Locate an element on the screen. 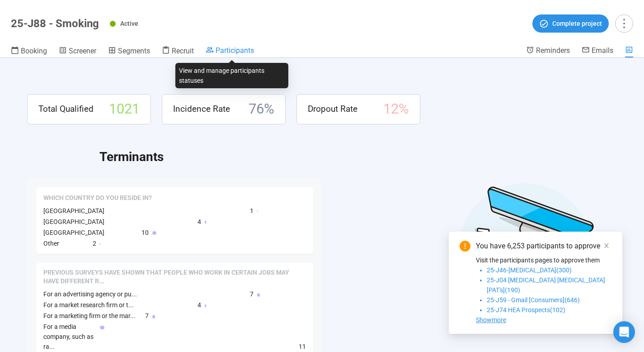  span: 10 is located at coordinates (145, 233).